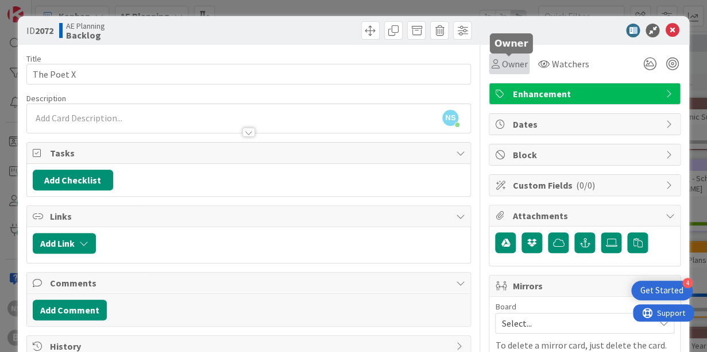 This screenshot has height=352, width=707. What do you see at coordinates (40, 30) in the screenshot?
I see `span: ID` at bounding box center [40, 30].